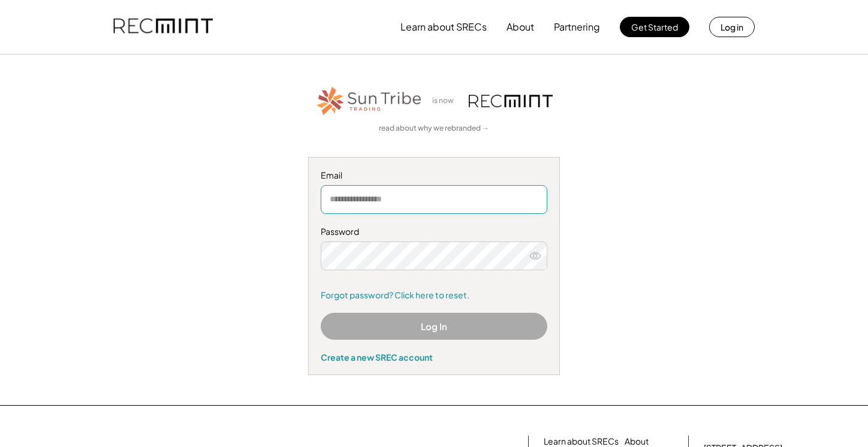 Image resolution: width=868 pixels, height=447 pixels. Describe the element at coordinates (434, 129) in the screenshot. I see `a: read about why we rebranded →` at that location.